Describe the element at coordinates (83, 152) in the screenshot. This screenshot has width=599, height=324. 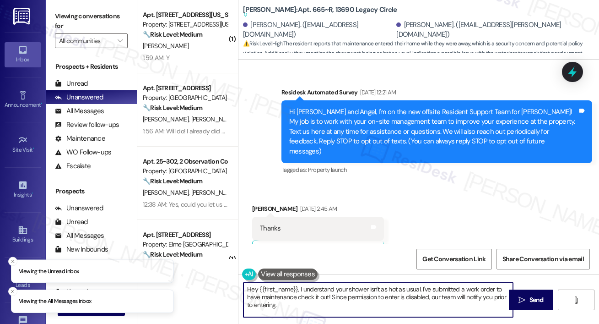
I see `div: WO Follow-ups` at that location.